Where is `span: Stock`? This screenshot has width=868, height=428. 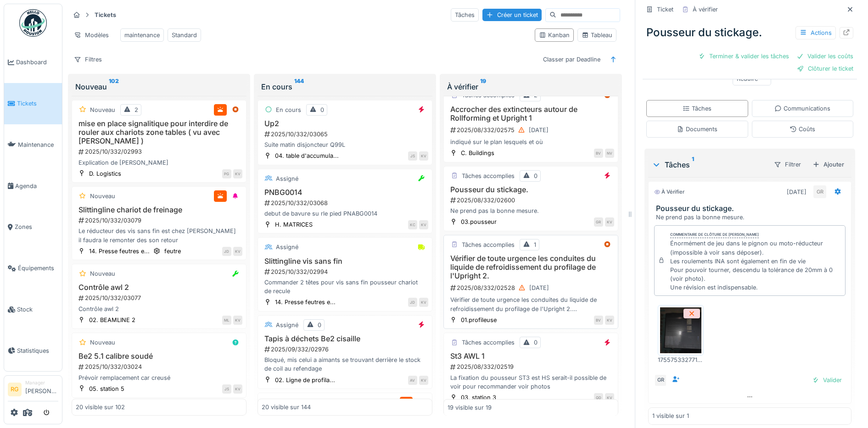 span: Stock is located at coordinates (38, 310).